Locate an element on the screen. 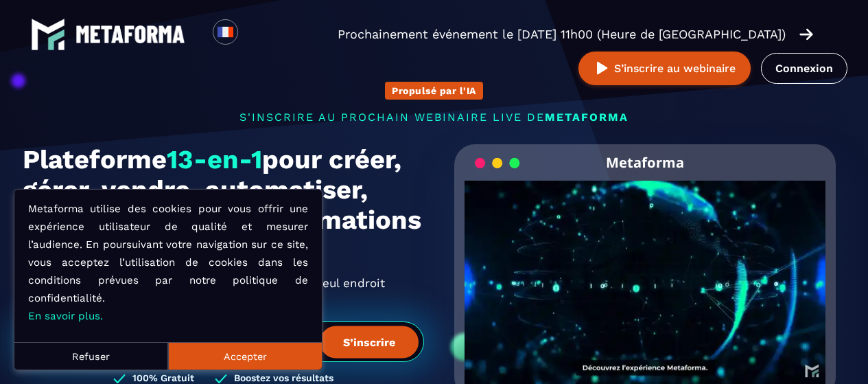 The image size is (868, 384). p: s'inscrire au prochain webinaire live de is located at coordinates (434, 117).